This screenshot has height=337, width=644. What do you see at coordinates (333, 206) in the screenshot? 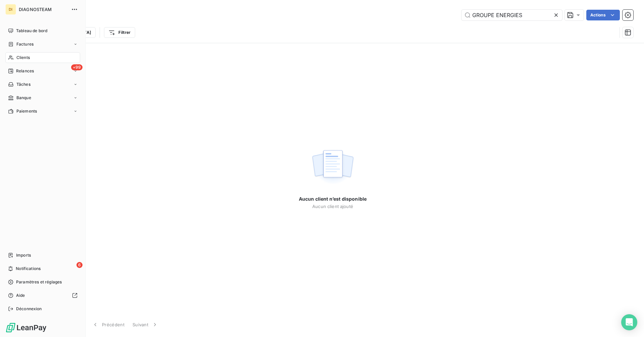
I see `span: Aucun client ajouté` at bounding box center [333, 206].